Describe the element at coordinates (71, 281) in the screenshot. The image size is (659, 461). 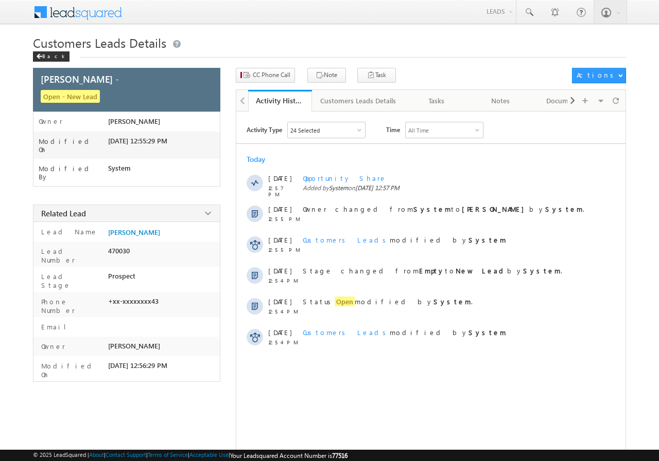
I see `label: Lead Stage` at that location.